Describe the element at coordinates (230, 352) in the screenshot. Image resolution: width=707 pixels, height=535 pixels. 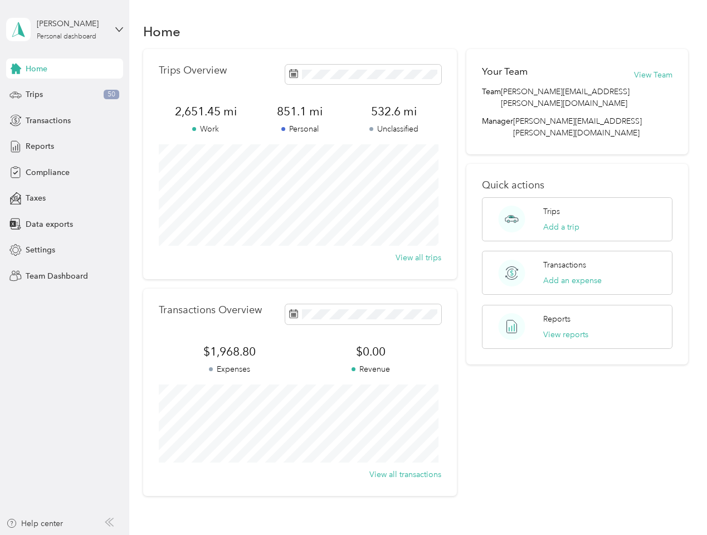
I see `span: $1,968.80` at that location.